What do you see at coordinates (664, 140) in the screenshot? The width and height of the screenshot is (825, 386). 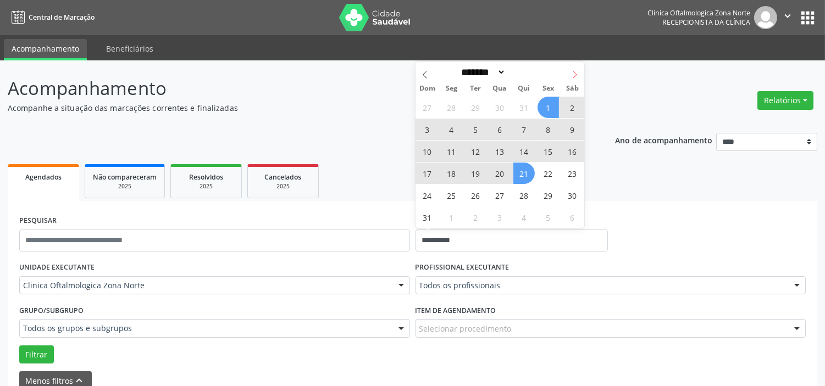 I see `p: Ano de acompanhamento` at bounding box center [664, 140].